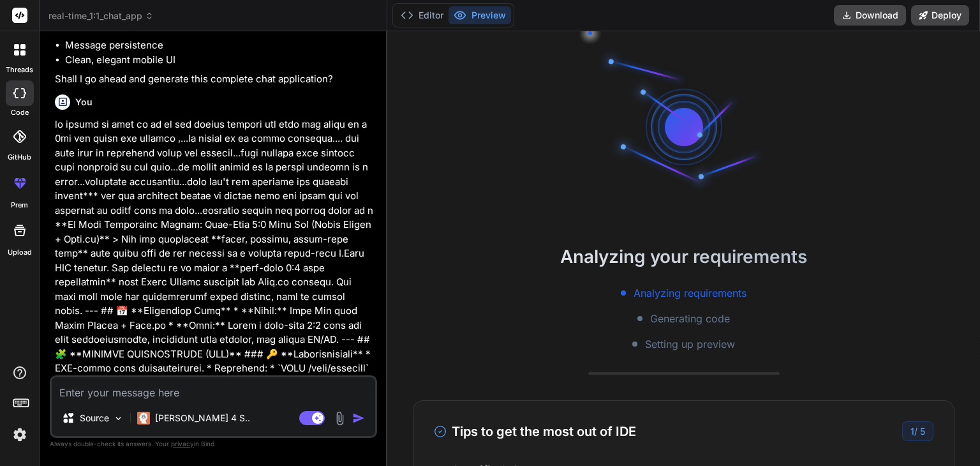 The width and height of the screenshot is (980, 466). What do you see at coordinates (340, 418) in the screenshot?
I see `img: attachment` at bounding box center [340, 418].